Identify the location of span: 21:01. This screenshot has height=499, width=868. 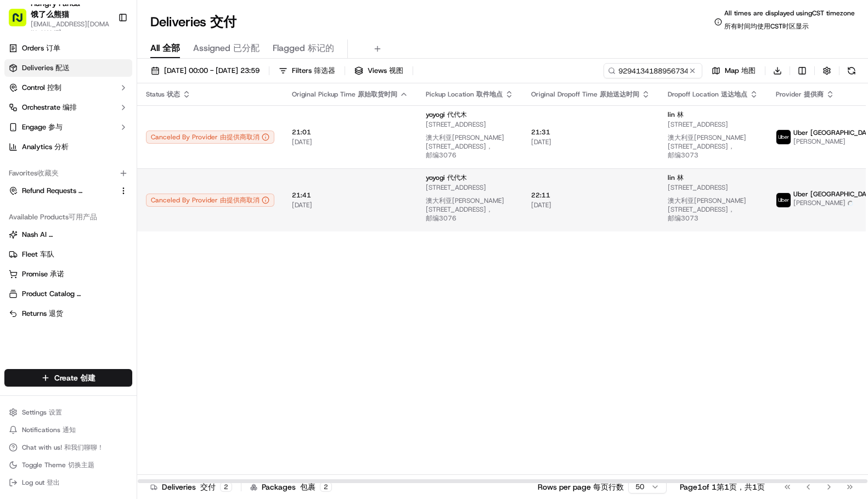
(350, 132).